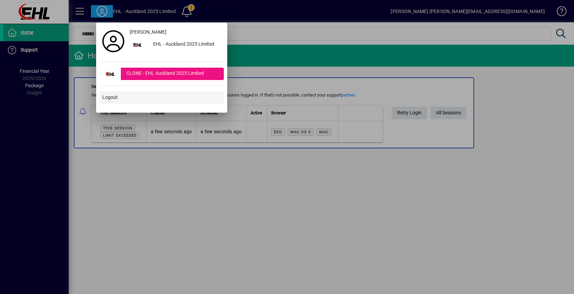 The width and height of the screenshot is (574, 294). Describe the element at coordinates (172, 74) in the screenshot. I see `div: CLONE - EHL Auckland 2025 Limited` at that location.